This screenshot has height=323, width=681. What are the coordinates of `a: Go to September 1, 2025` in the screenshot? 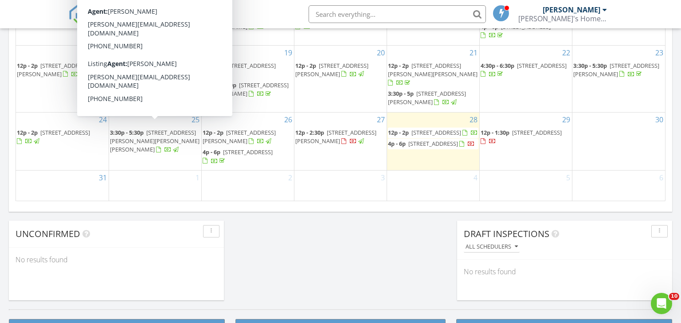 It's located at (197, 178).